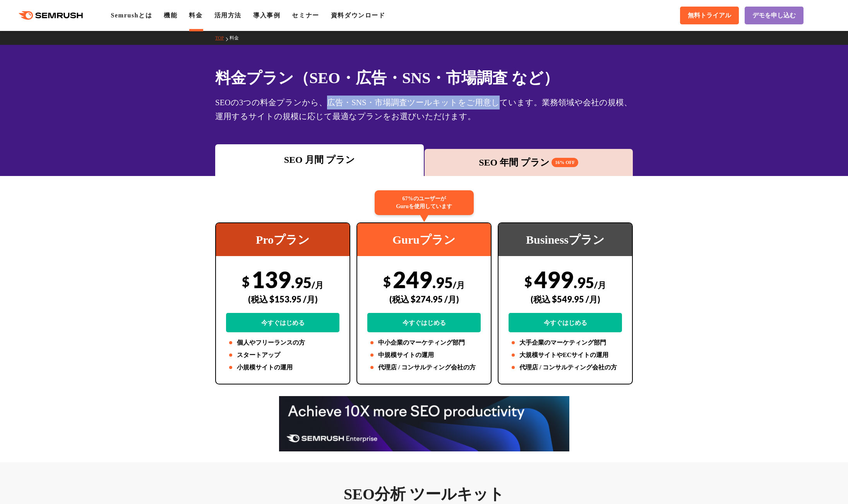  I want to click on div: 139, so click(282, 299).